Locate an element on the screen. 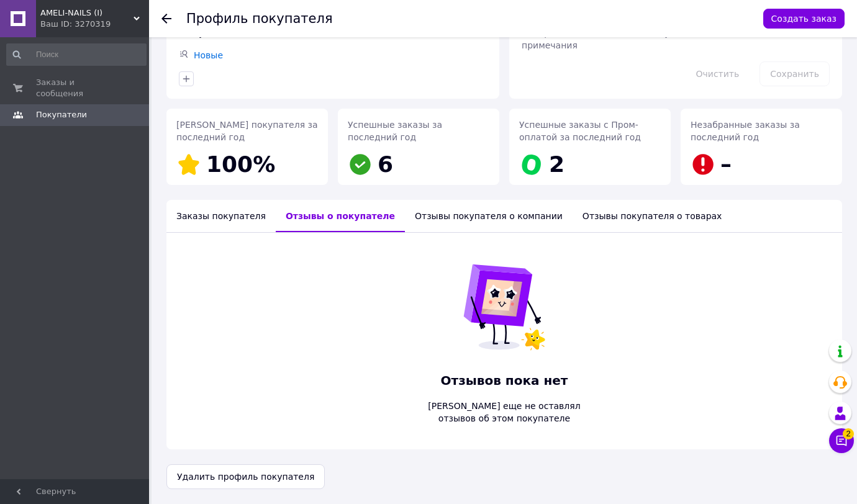 This screenshot has width=857, height=504. a: Новые is located at coordinates (208, 55).